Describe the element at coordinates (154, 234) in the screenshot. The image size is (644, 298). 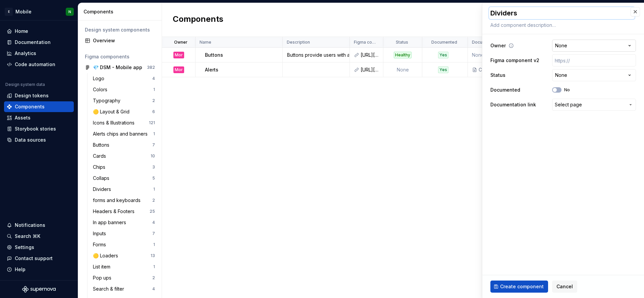
I see `div: 7` at that location.